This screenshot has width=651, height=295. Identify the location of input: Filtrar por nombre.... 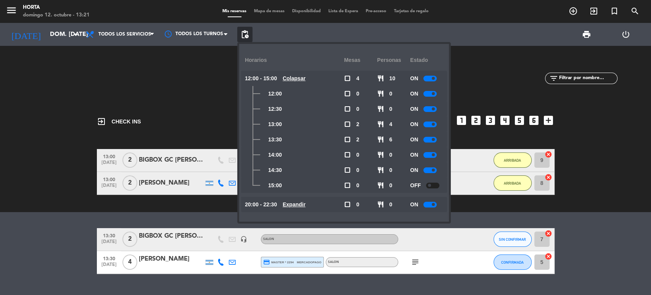
(588, 78).